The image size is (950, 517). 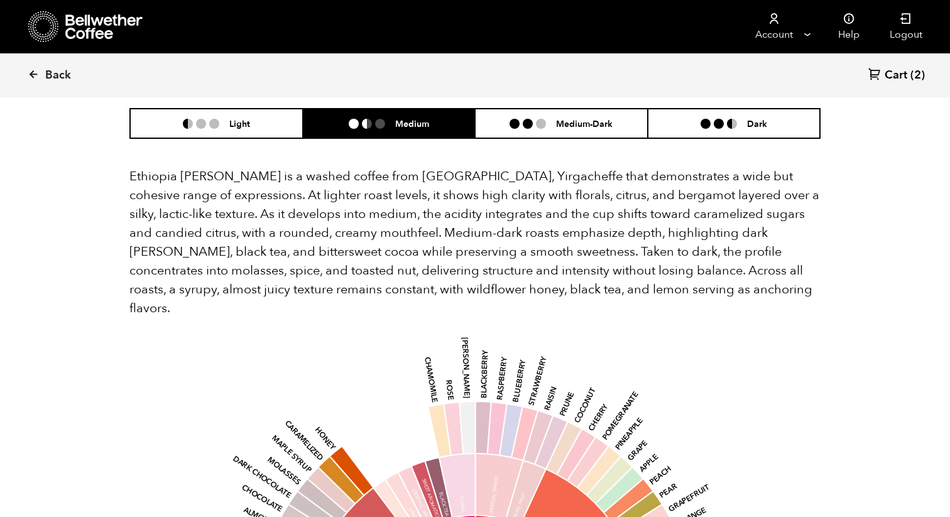 I want to click on h6: Medium-Dark, so click(x=585, y=123).